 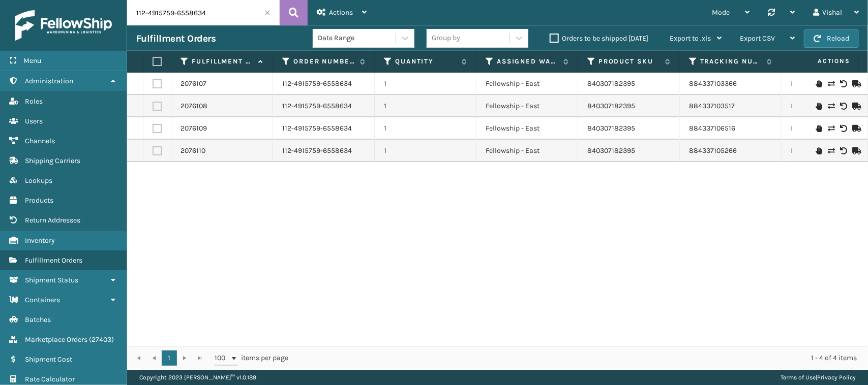 I want to click on span: Mode, so click(x=720, y=12).